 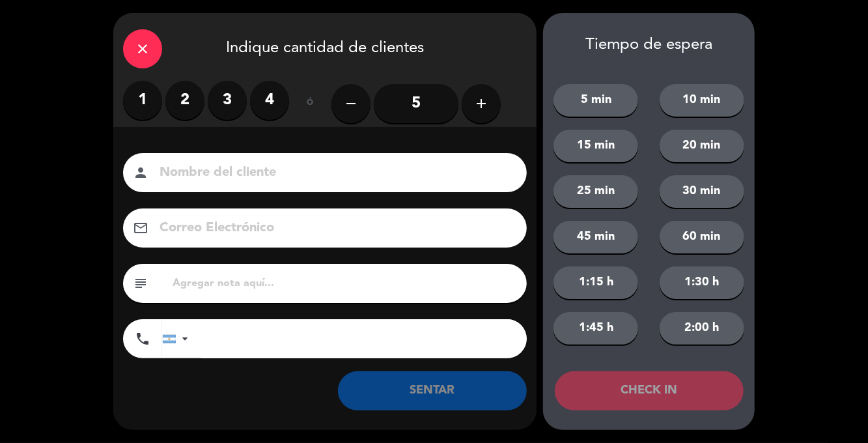 I want to click on button: 45 min, so click(x=597, y=237).